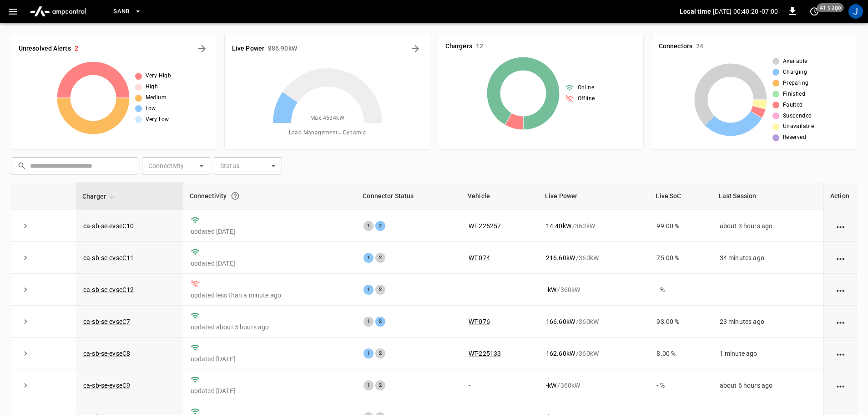 Image resolution: width=868 pixels, height=415 pixels. Describe the element at coordinates (202, 49) in the screenshot. I see `button: All Alerts` at that location.